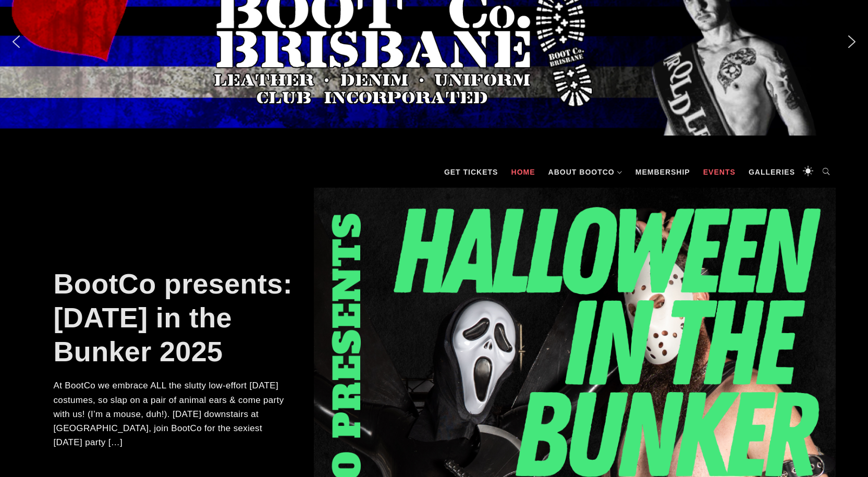 This screenshot has width=868, height=477. I want to click on img: previous arrow, so click(16, 42).